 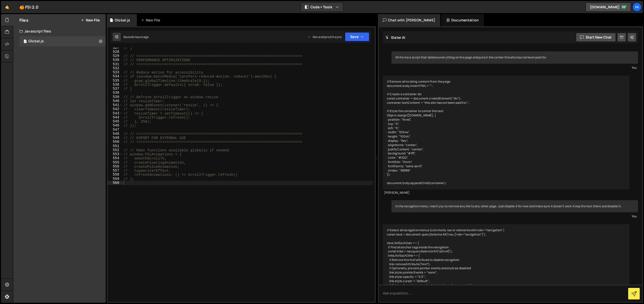 What do you see at coordinates (152, 20) in the screenshot?
I see `div: New File` at bounding box center [152, 20].